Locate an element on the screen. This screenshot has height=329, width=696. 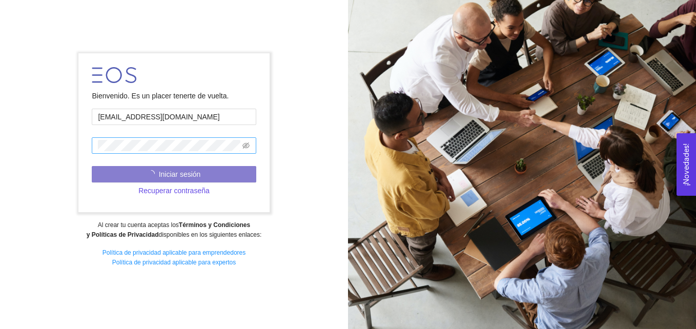
span: Recuperar contraseña is located at coordinates (174, 191).